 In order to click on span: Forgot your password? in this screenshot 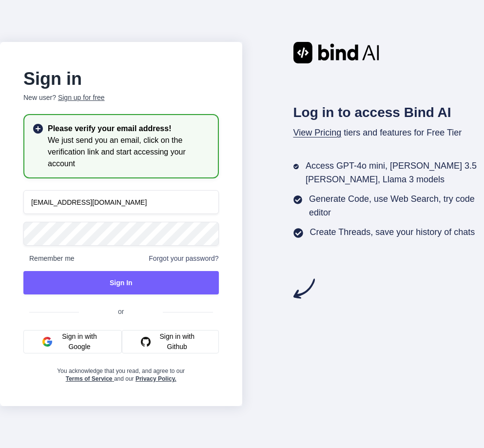, I will do `click(183, 259)`.